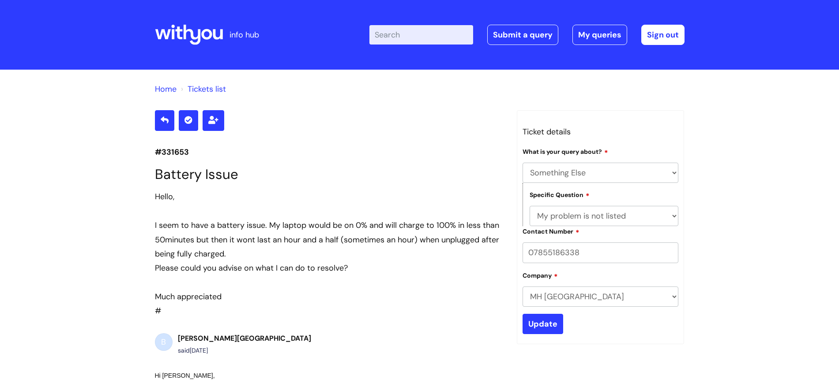  I want to click on li: Tickets list, so click(202, 89).